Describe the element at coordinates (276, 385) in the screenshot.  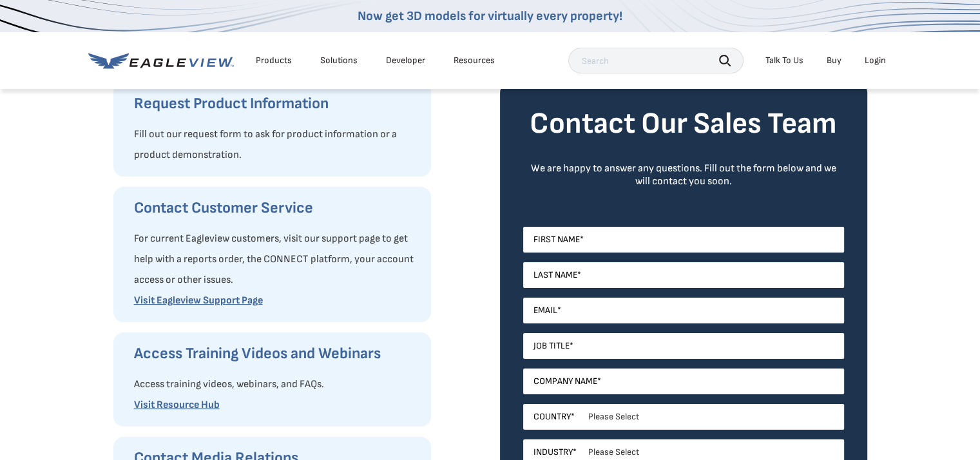
I see `p: Access training videos, webinars, and FAQs.` at that location.